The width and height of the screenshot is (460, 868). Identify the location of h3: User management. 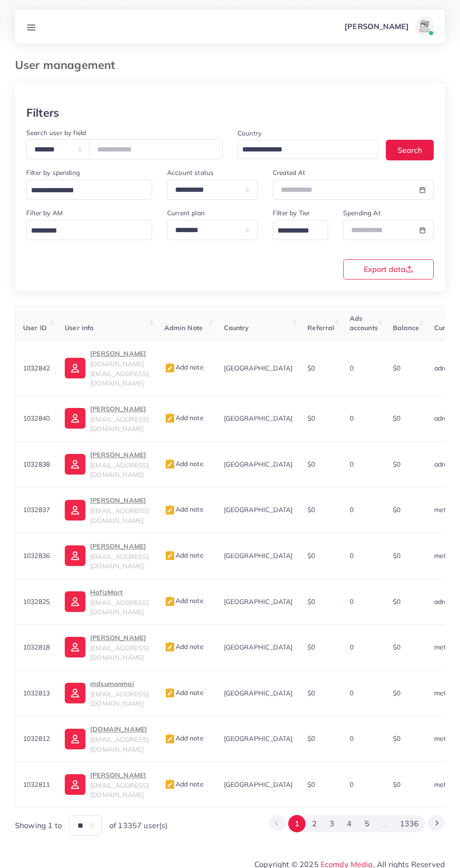
(68, 65).